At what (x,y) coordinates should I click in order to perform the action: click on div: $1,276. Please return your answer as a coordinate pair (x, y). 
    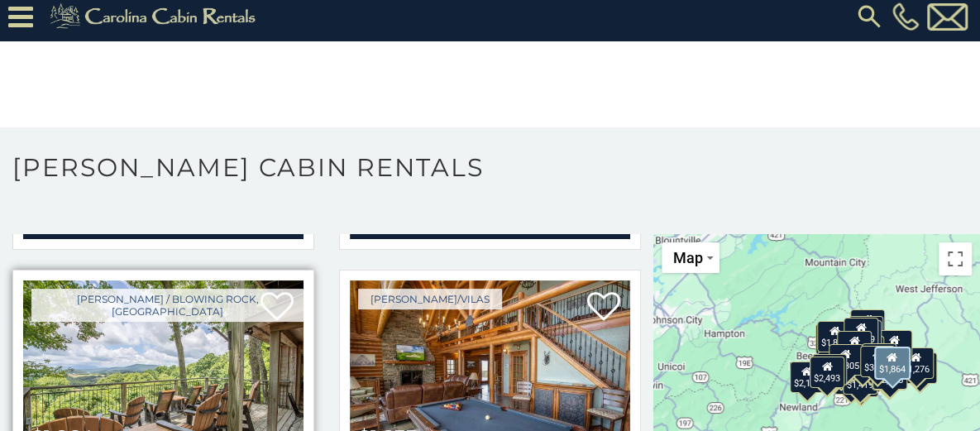
    Looking at the image, I should click on (916, 363).